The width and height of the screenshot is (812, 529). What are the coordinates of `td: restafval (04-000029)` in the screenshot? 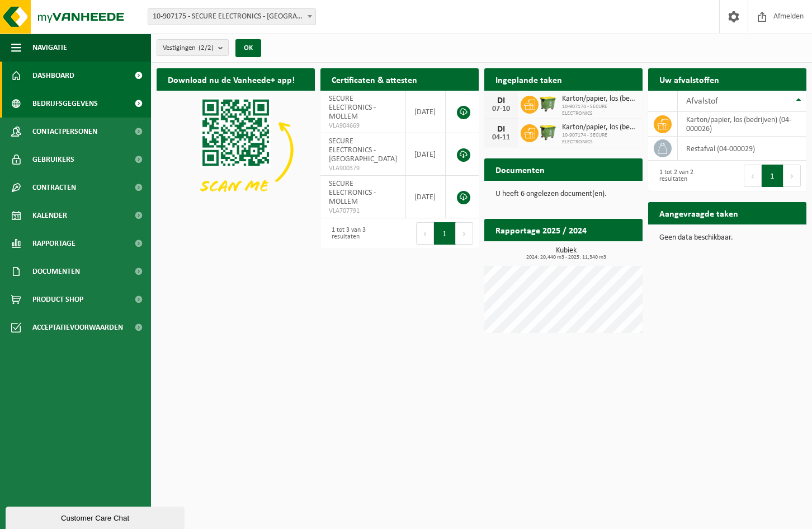 It's located at (742, 148).